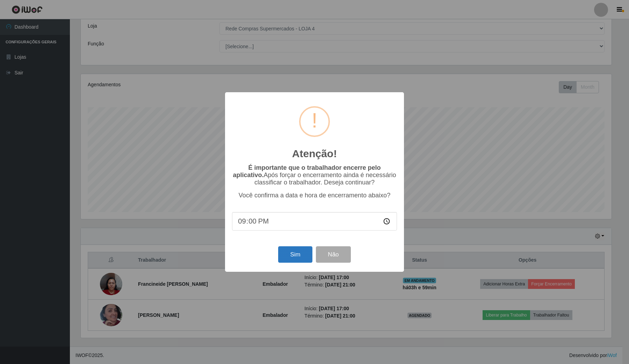  What do you see at coordinates (307, 171) in the screenshot?
I see `b: É importante que o trabalhador encerre pelo aplicativo.` at bounding box center [307, 171].